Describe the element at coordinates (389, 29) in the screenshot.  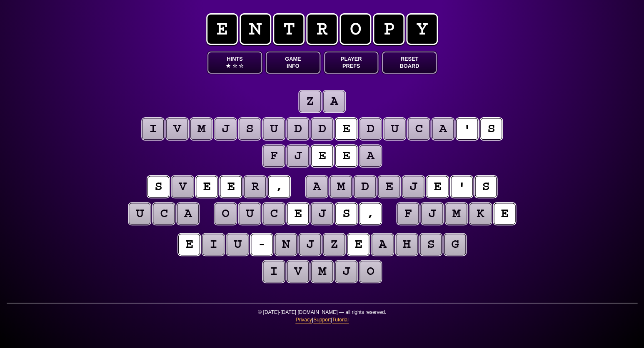
I see `span: p` at that location.